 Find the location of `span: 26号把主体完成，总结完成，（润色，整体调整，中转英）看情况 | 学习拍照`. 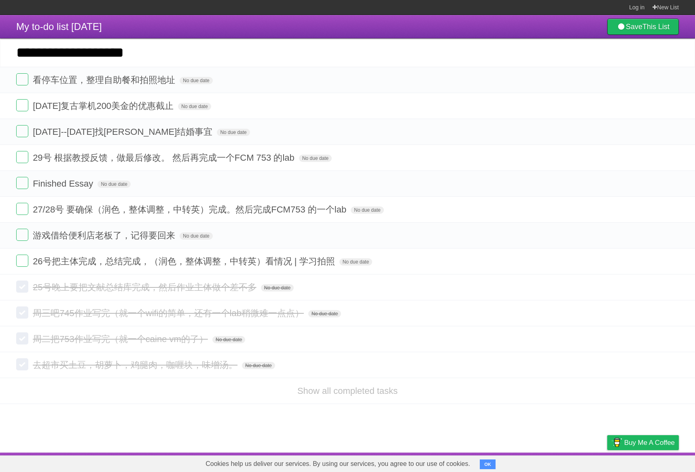

span: 26号把主体完成，总结完成，（润色，整体调整，中转英）看情况 | 学习拍照 is located at coordinates (184, 261).